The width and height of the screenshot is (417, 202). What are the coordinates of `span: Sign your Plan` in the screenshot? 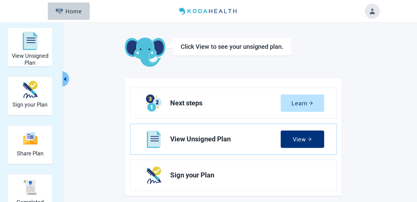 It's located at (245, 175).